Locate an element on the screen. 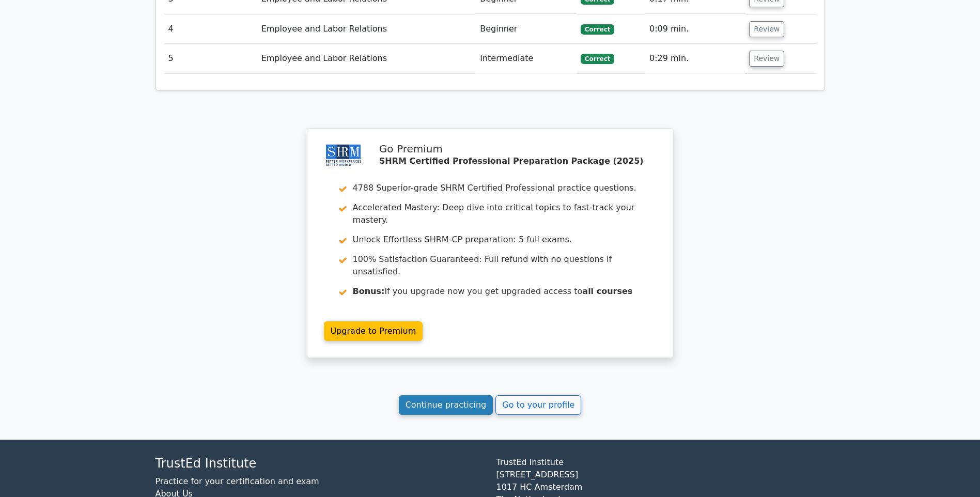 This screenshot has width=980, height=497. a: Continue practicing is located at coordinates (445, 405).